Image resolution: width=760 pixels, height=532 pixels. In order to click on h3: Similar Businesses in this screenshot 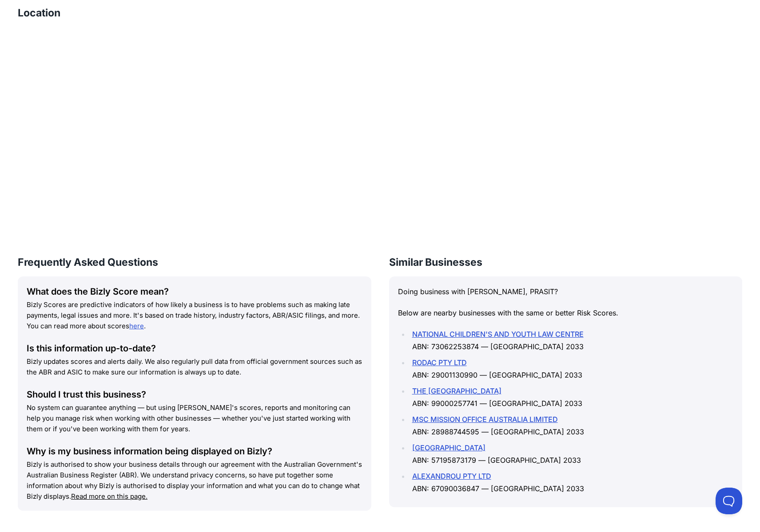, I will do `click(566, 262)`.